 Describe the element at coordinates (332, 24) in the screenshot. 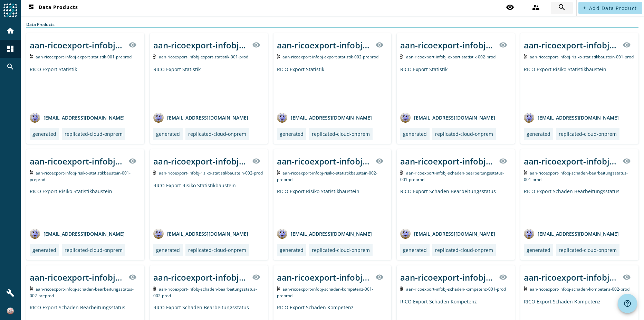

I see `div: Data Products` at that location.